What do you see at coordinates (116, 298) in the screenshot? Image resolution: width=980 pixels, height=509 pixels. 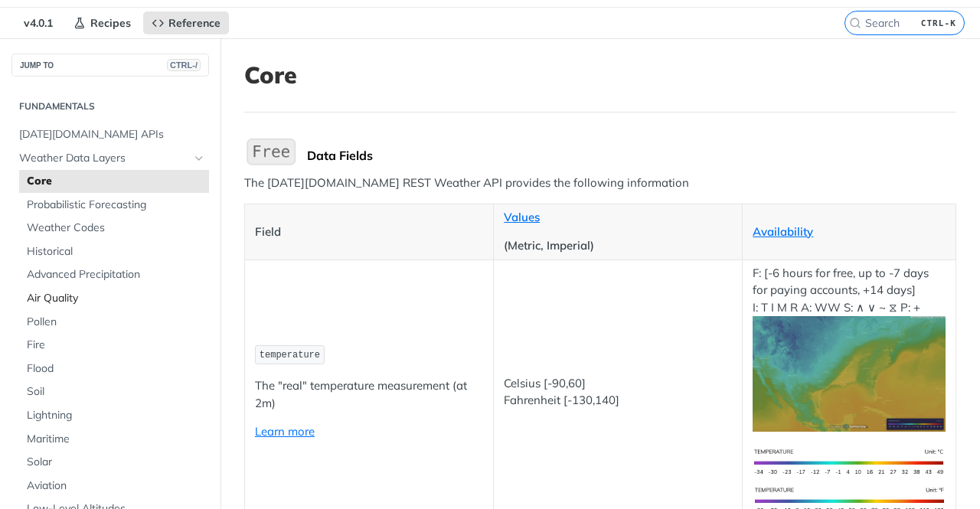 I see `span: Air Quality` at bounding box center [116, 298].